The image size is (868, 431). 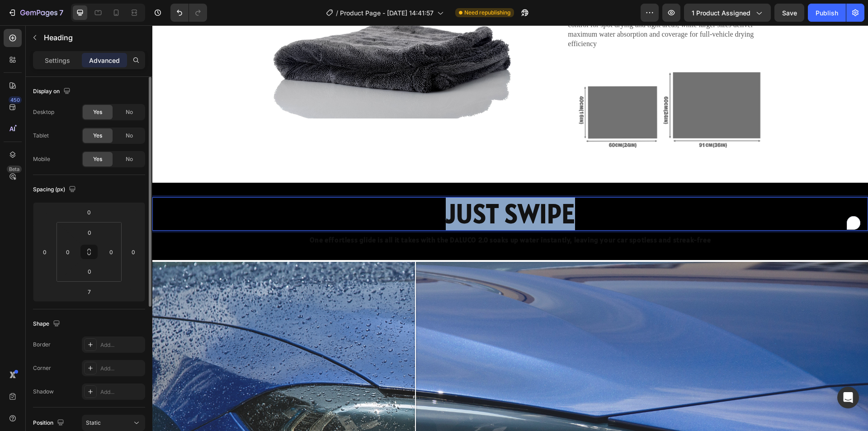 What do you see at coordinates (721, 13) in the screenshot?
I see `span: 1 product assigned` at bounding box center [721, 13].